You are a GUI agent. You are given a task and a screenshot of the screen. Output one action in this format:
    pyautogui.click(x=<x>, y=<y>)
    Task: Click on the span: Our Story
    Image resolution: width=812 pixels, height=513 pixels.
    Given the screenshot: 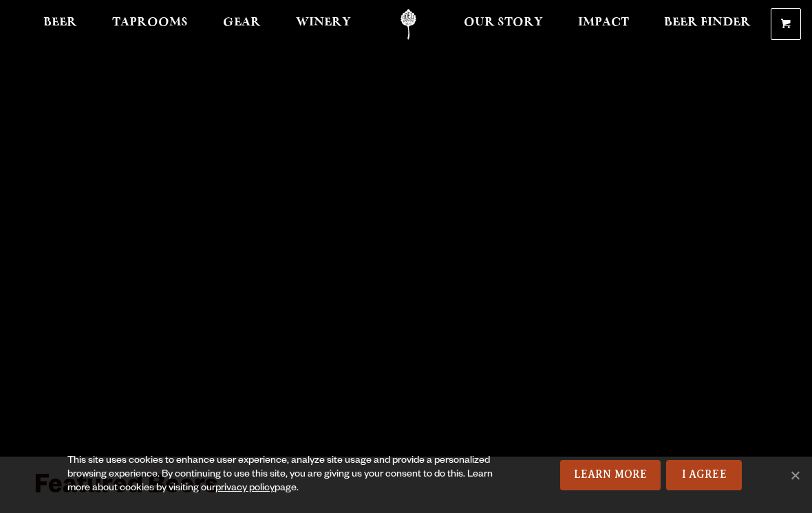 What is the action you would take?
    pyautogui.click(x=503, y=22)
    